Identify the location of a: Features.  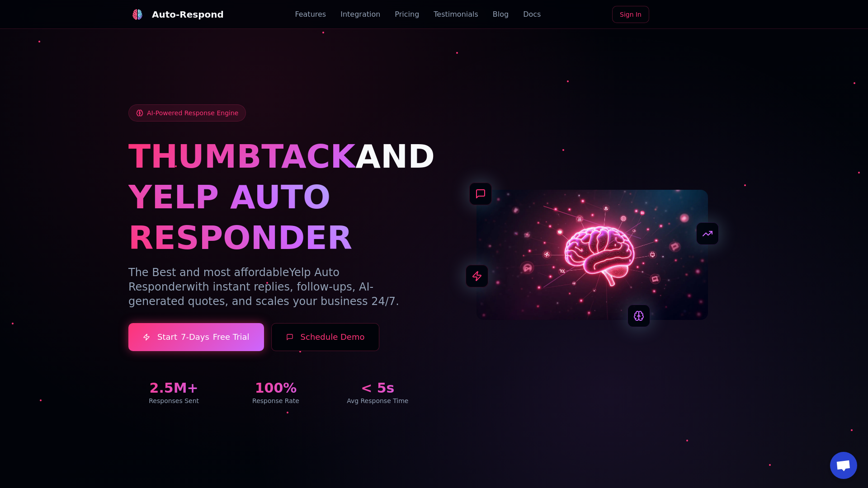
(310, 15).